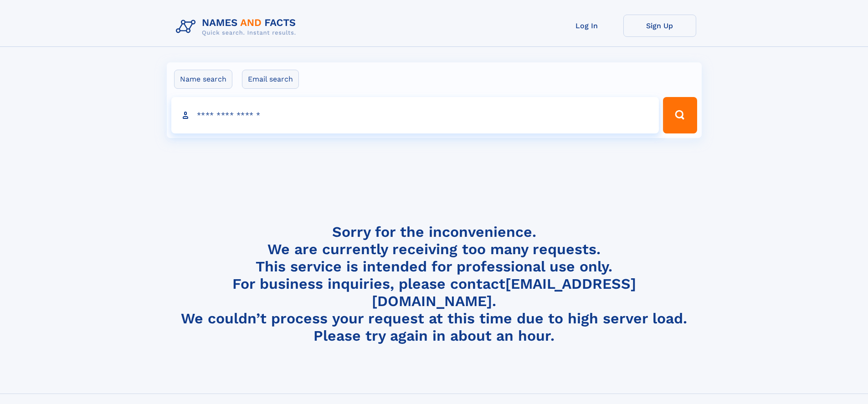 Image resolution: width=868 pixels, height=404 pixels. I want to click on label: Name search, so click(203, 79).